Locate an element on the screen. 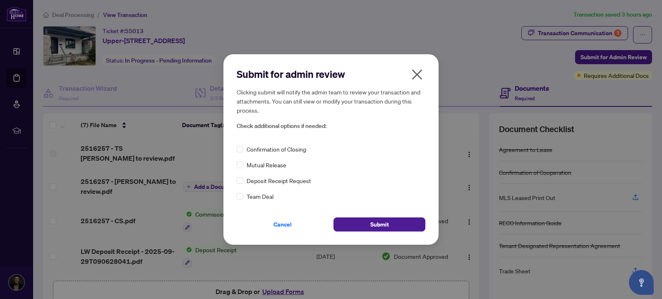  button: Open asap is located at coordinates (642, 282).